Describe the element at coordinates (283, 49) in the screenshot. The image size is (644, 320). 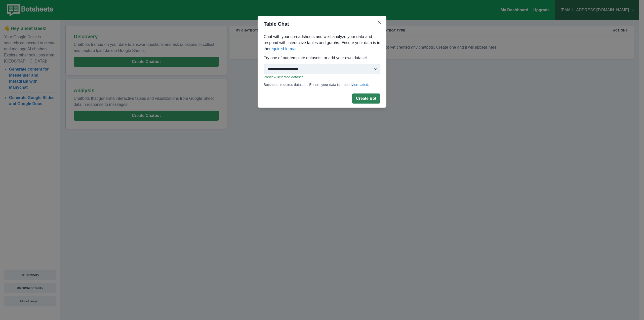
I see `a: required format` at that location.